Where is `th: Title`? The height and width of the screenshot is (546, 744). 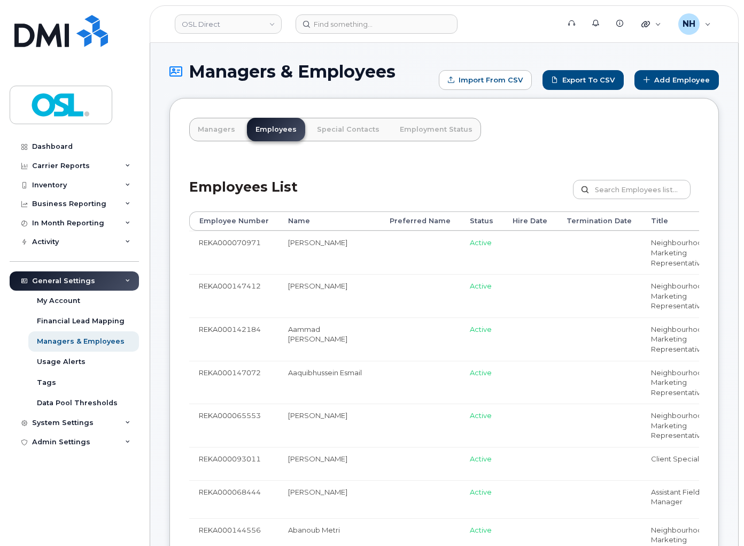 th: Title is located at coordinates (679, 221).